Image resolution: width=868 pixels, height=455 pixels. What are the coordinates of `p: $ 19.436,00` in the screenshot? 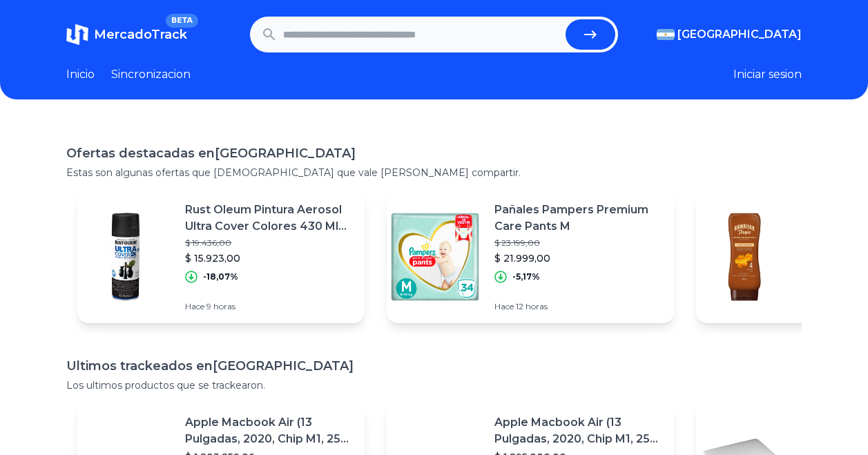 It's located at (270, 243).